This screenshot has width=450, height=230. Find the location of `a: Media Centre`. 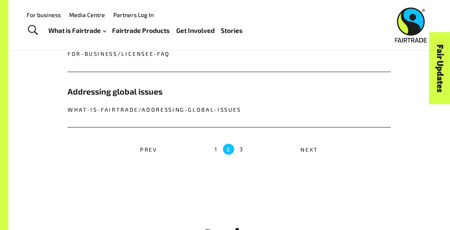

a: Media Centre is located at coordinates (87, 15).